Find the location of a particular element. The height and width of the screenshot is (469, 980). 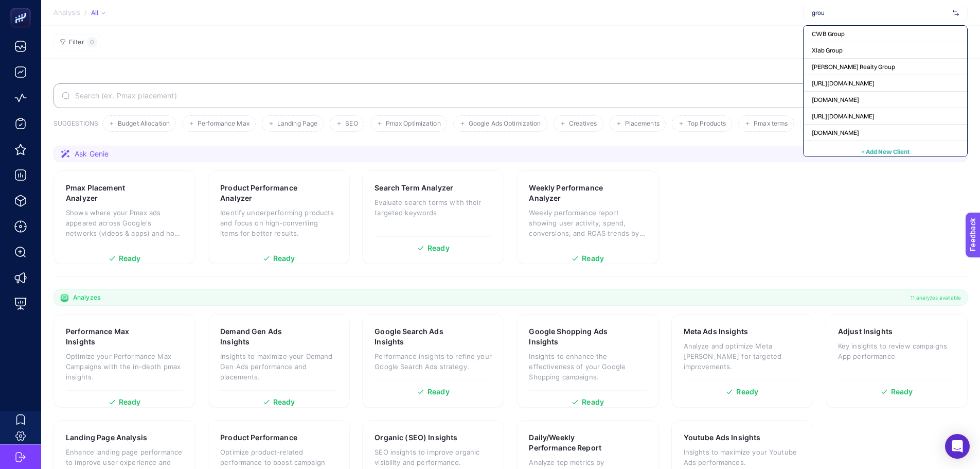

h3: Landing Page Analysis is located at coordinates (107, 438).